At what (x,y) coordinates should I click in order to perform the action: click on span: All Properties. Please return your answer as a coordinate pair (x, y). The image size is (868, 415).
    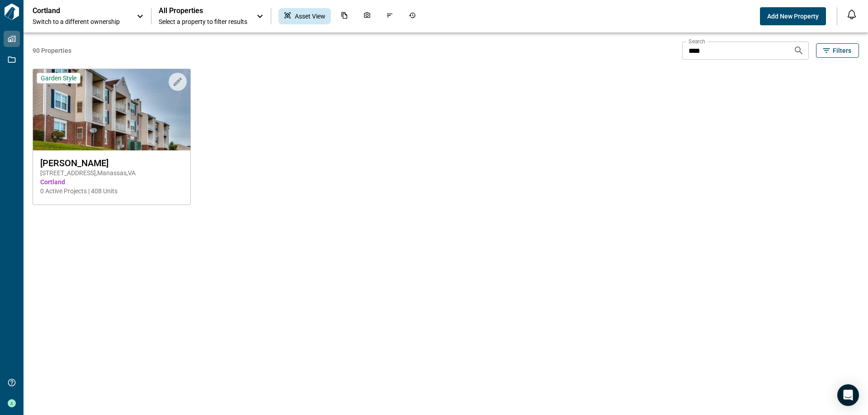
    Looking at the image, I should click on (203, 11).